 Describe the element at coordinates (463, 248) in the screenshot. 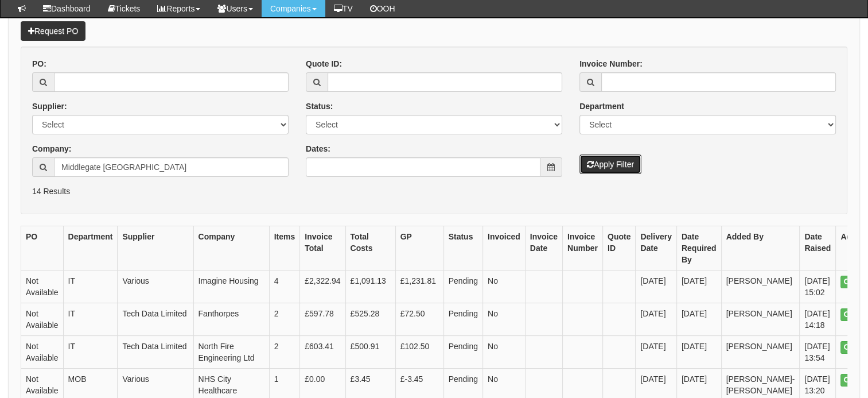

I see `th: Status` at that location.